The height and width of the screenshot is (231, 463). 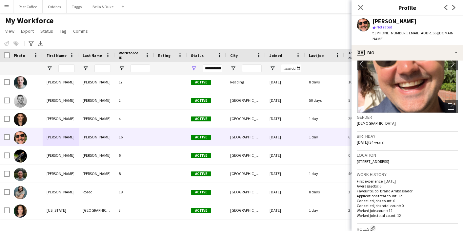 What do you see at coordinates (365, 119) in the screenshot?
I see `div: 25` at bounding box center [365, 119].